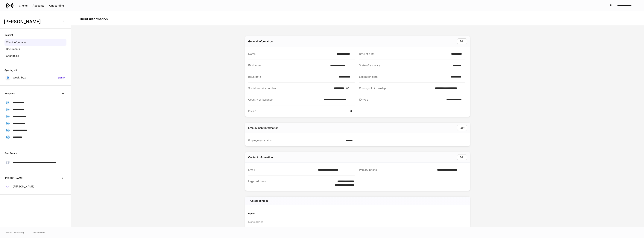  Describe the element at coordinates (39, 232) in the screenshot. I see `a: Data Disclaimer` at that location.